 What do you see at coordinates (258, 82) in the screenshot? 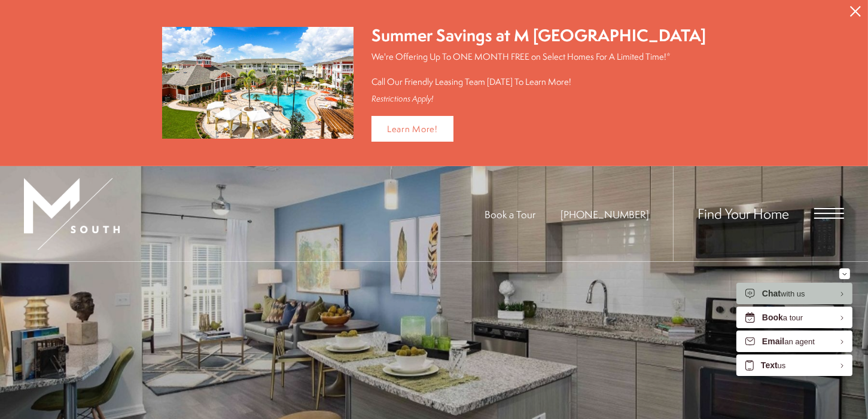
I see `img: Summer Savings at M South Apartments` at bounding box center [258, 82].